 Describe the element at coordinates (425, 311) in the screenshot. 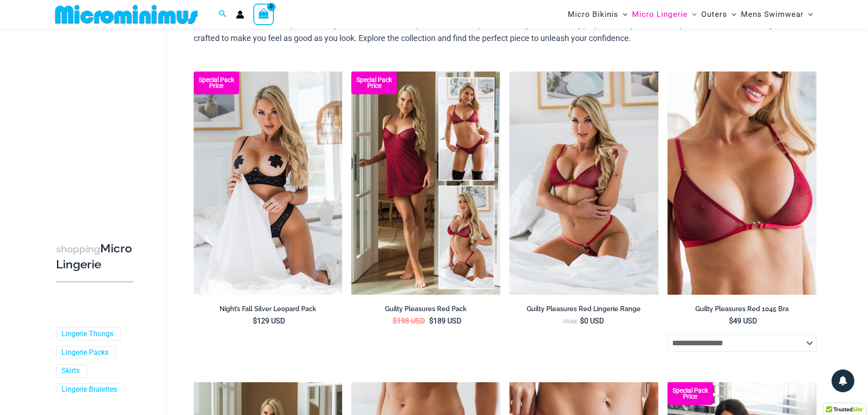

I see `a: Guilty Pleasures Red Pack` at that location.